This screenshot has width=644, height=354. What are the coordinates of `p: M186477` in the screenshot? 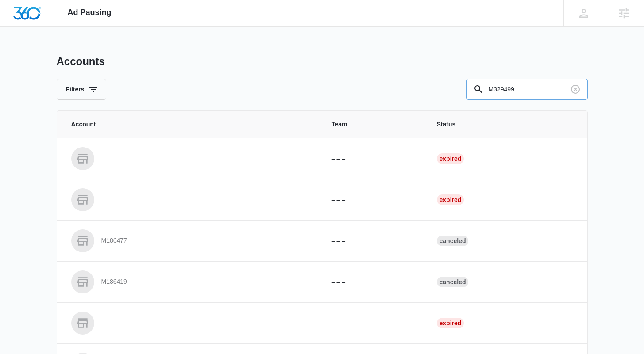 It's located at (114, 241).